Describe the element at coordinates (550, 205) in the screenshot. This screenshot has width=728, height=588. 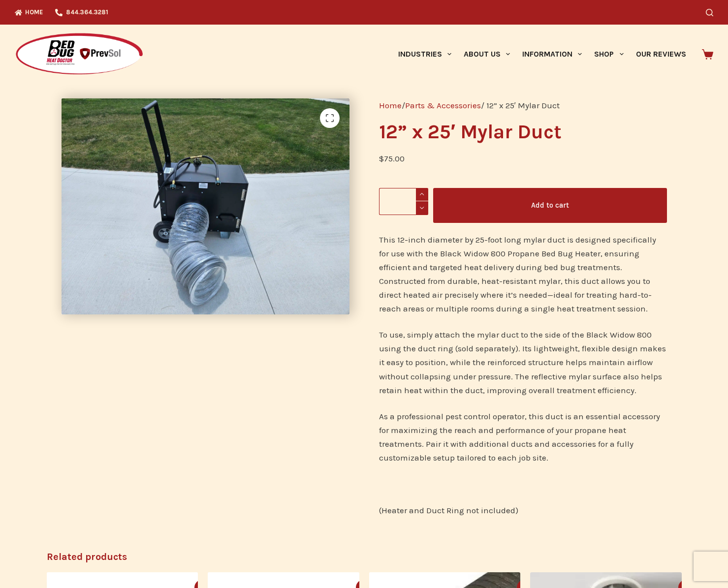
I see `button: Add to cart` at that location.